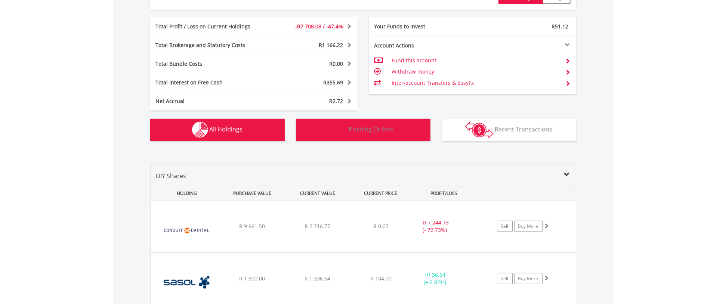 The height and width of the screenshot is (304, 726). I want to click on span: R 9 961.50, so click(252, 226).